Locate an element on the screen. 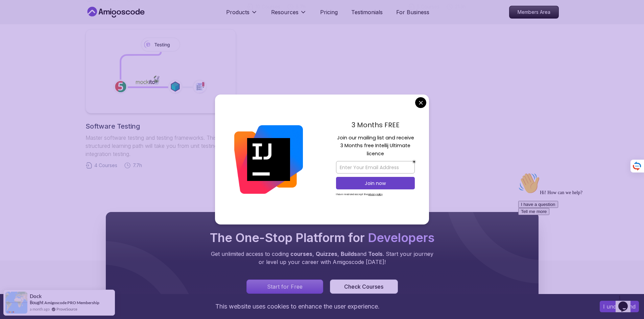 Image resolution: width=644 pixels, height=319 pixels. p: Resources is located at coordinates (285, 12).